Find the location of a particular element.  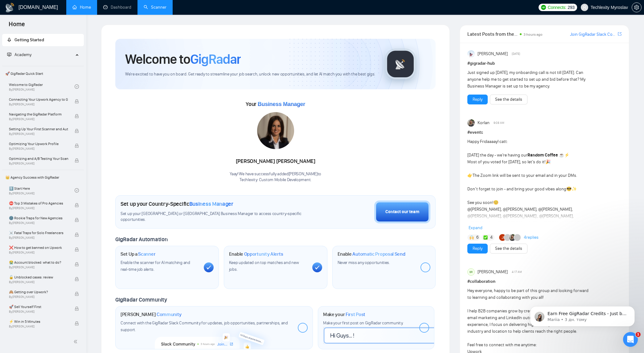

p: Message from Mariia, sent 3 дн. тому is located at coordinates (67, 26).